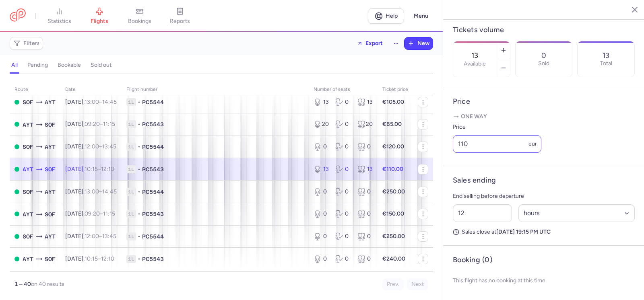 The height and width of the screenshot is (300, 644). What do you see at coordinates (48, 284) in the screenshot?
I see `span: on 40 results` at bounding box center [48, 284].